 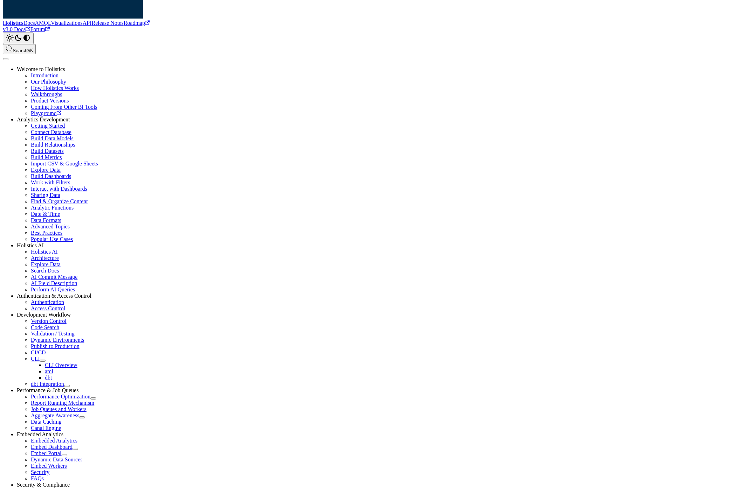 What do you see at coordinates (53, 290) in the screenshot?
I see `a: Perform AI Queries` at bounding box center [53, 290].